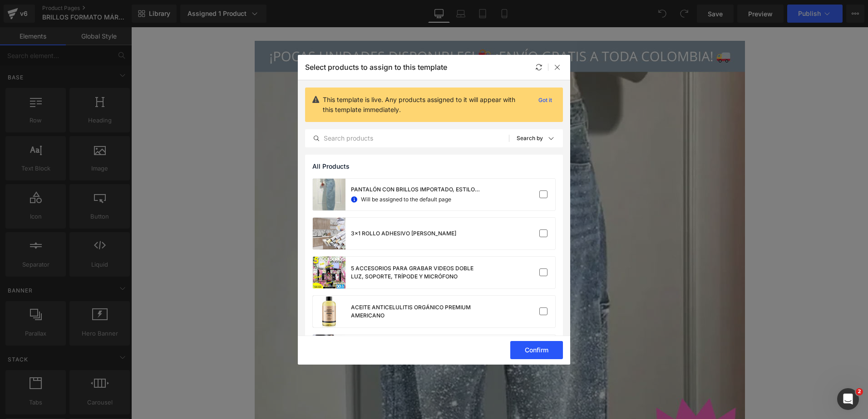 This screenshot has width=868, height=419. Describe the element at coordinates (419, 273) in the screenshot. I see `div: 5 ACCESORIOS PARA GRABAR VIDEOS DOBLE LUZ, SOPORTE, TRÍPODE Y MICRÓFONO` at that location.